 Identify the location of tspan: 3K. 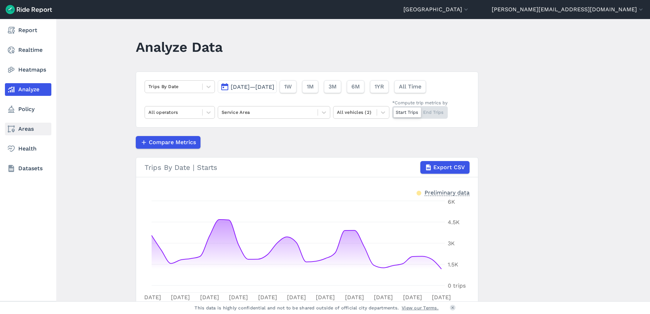
(452, 243).